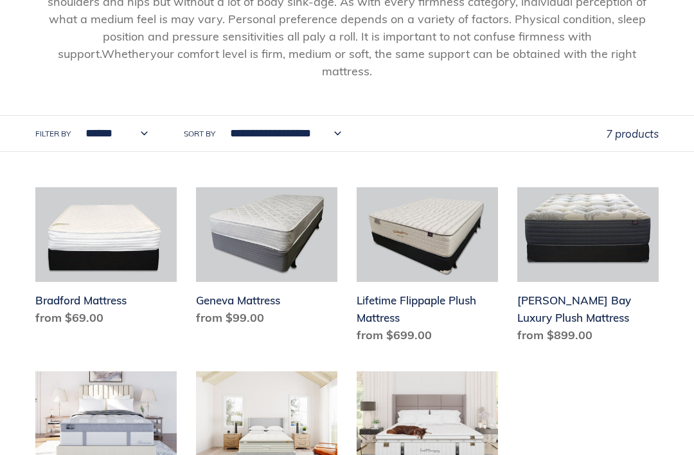 Image resolution: width=694 pixels, height=455 pixels. I want to click on span: Whether, so click(126, 53).